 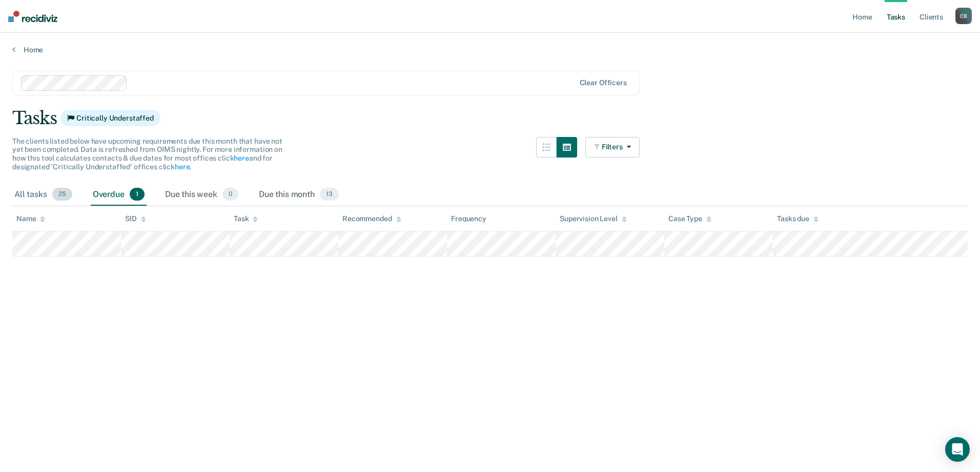 What do you see at coordinates (798, 219) in the screenshot?
I see `div: Tasks due` at bounding box center [798, 219].